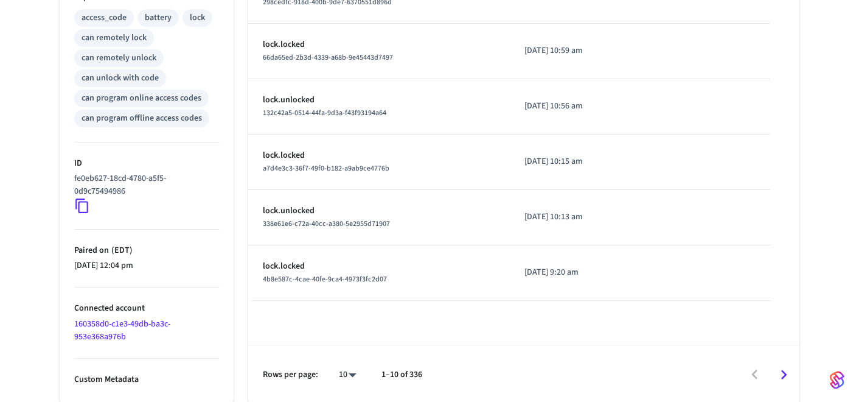 The width and height of the screenshot is (859, 402). What do you see at coordinates (324, 113) in the screenshot?
I see `span: 132c42a5-0514-44fa-9d3a-f43f93194a64` at bounding box center [324, 113].